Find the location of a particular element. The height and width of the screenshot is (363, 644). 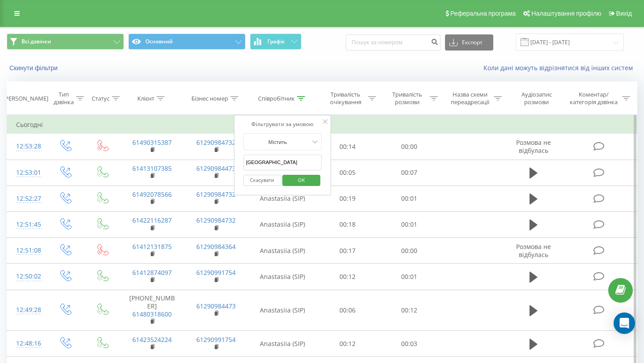

a: 61480318600 is located at coordinates (152, 314).